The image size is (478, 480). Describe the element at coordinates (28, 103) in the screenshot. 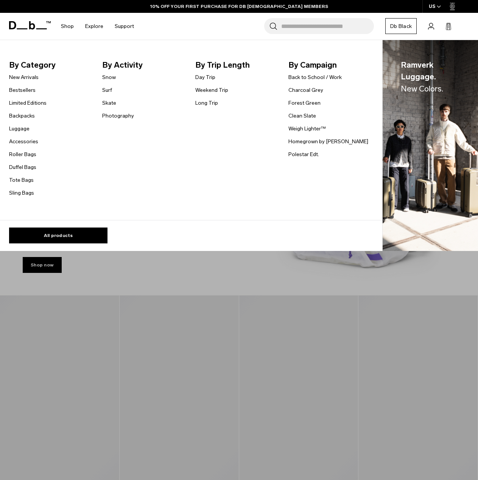

I see `a: Limited Editions` at that location.